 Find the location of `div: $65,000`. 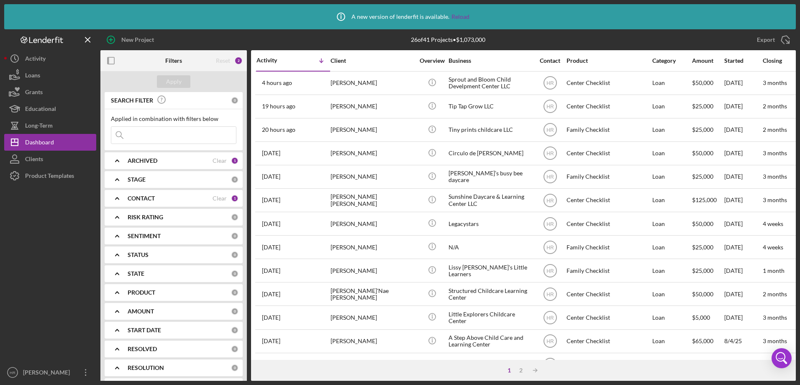

div: $65,000 is located at coordinates (708, 341).